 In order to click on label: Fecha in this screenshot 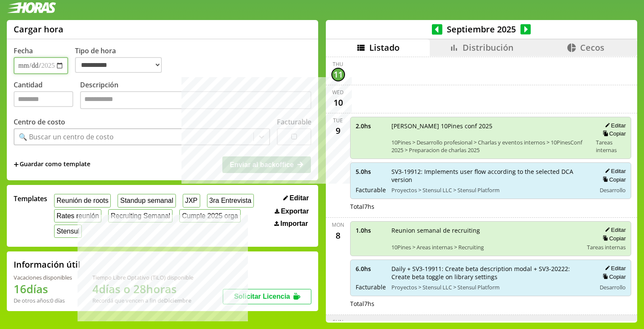, I will do `click(23, 50)`.